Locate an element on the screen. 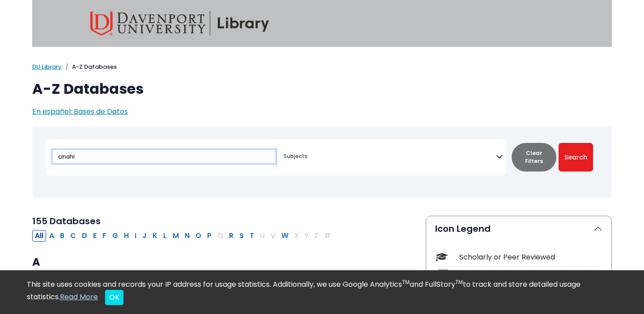 This screenshot has height=314, width=644. div: Alpha-list to filter by first letter of database name is located at coordinates (183, 235).